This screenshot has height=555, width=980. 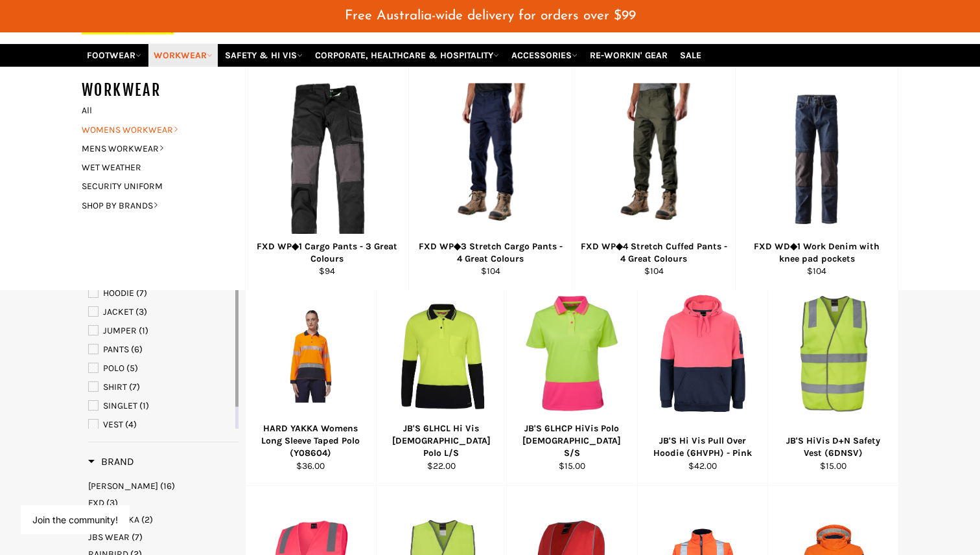 I want to click on div: JB'S HiVis D+N Safety Vest (6DNSV), so click(x=833, y=447).